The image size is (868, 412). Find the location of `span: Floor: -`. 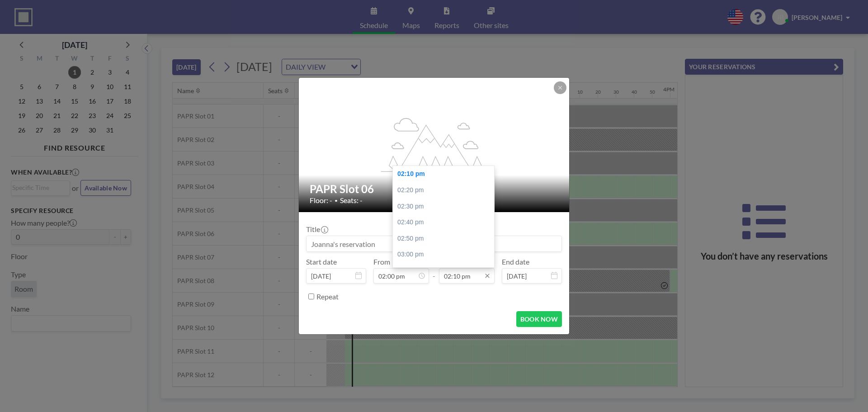

span: Floor: - is located at coordinates (321, 201).